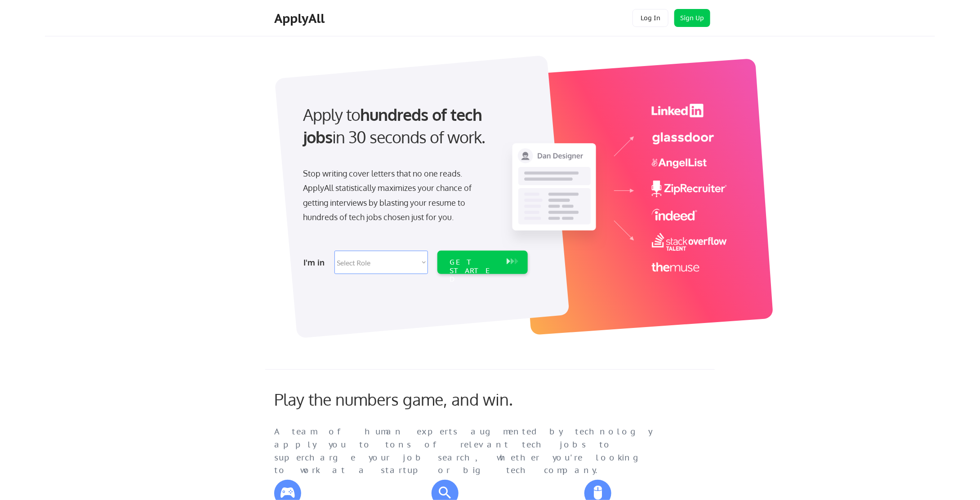 The height and width of the screenshot is (500, 980). Describe the element at coordinates (396, 196) in the screenshot. I see `div: Stop writing cover letters that no one reads. ApplyAll statistically maximizes your chance of get...` at that location.